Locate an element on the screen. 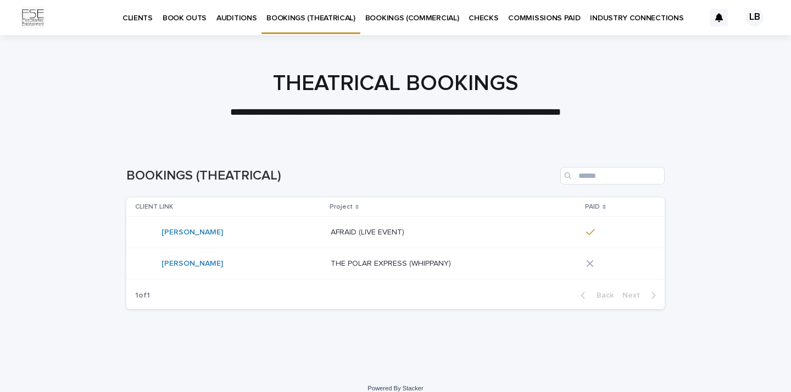 The image size is (791, 392). h1: BOOKINGS (THEATRICAL) is located at coordinates (341, 176).